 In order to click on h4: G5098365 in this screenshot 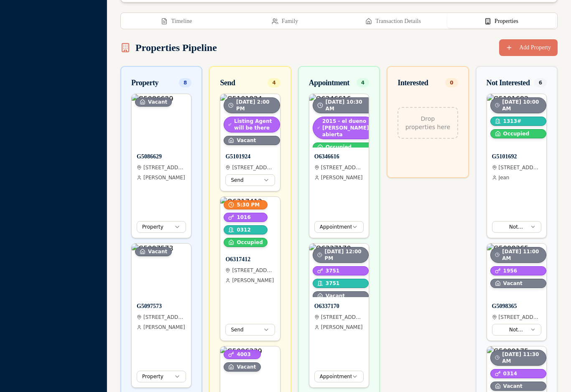, I will do `click(516, 306)`.